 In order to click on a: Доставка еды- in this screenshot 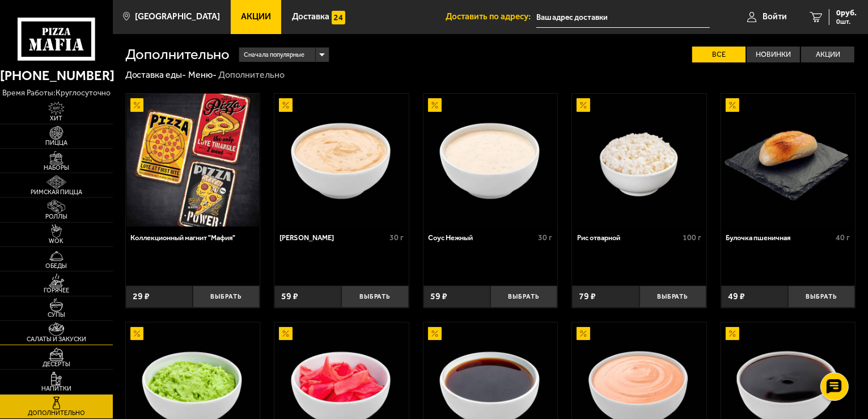, I will do `click(156, 75)`.